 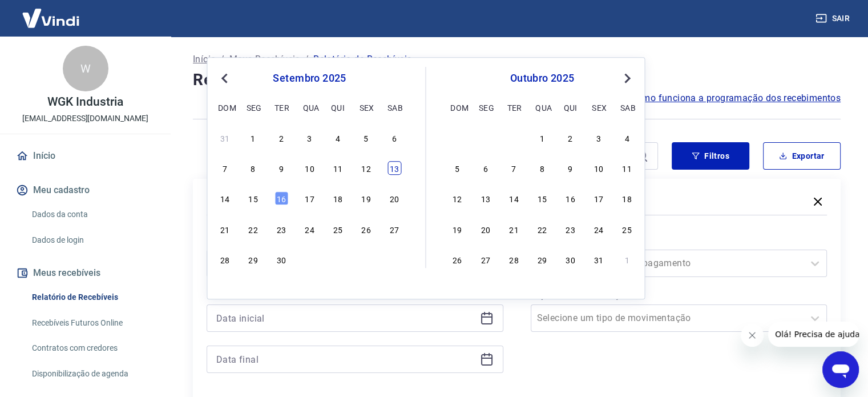 I want to click on div: Choose domingo, 5 de outubro de 2025, so click(x=457, y=168).